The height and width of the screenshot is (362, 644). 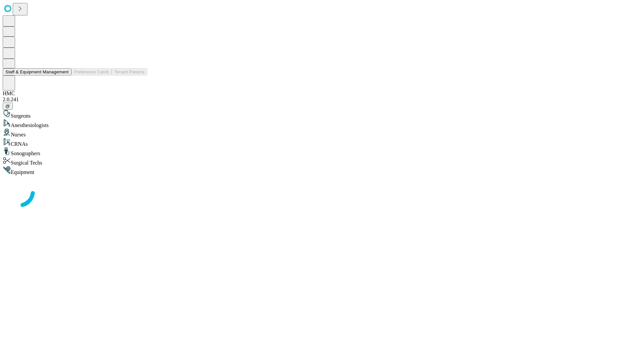 I want to click on div: Anesthesiologists, so click(x=322, y=124).